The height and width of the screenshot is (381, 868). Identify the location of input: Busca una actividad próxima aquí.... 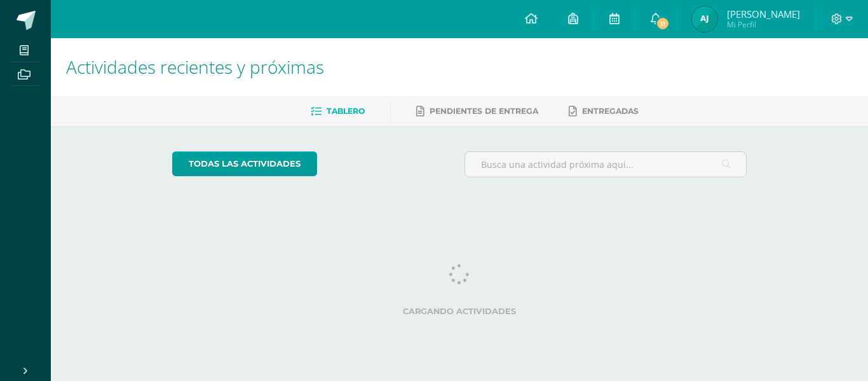
(606, 164).